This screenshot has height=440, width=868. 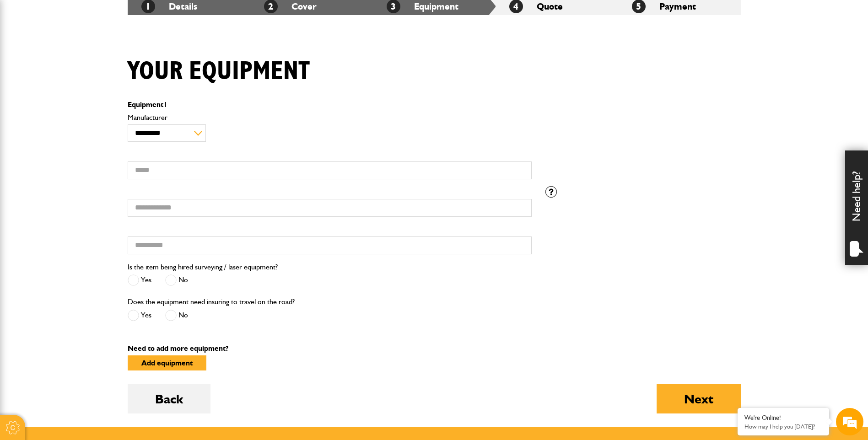 I want to click on input: Enter your phone number, so click(x=89, y=149).